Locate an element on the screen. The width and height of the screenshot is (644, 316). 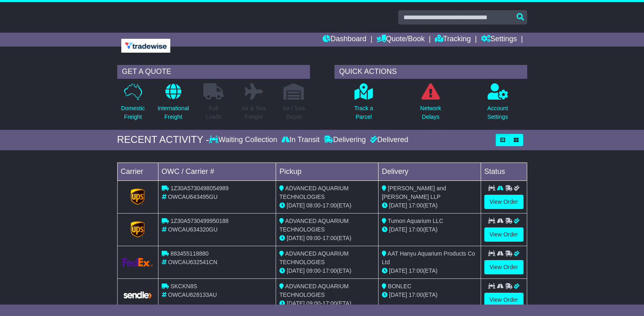
div: Delivered is located at coordinates (388, 140).